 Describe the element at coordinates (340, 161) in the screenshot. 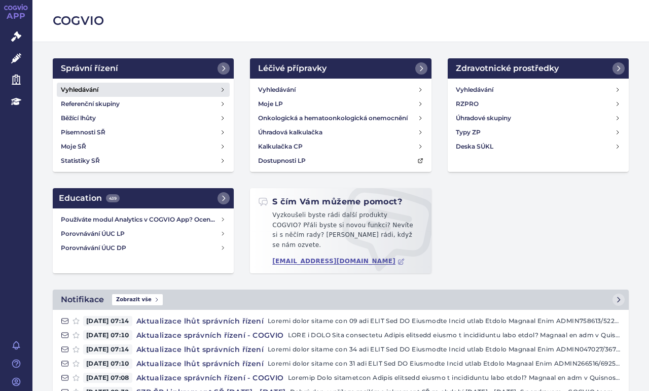

I see `a: Dostupnosti LP` at that location.